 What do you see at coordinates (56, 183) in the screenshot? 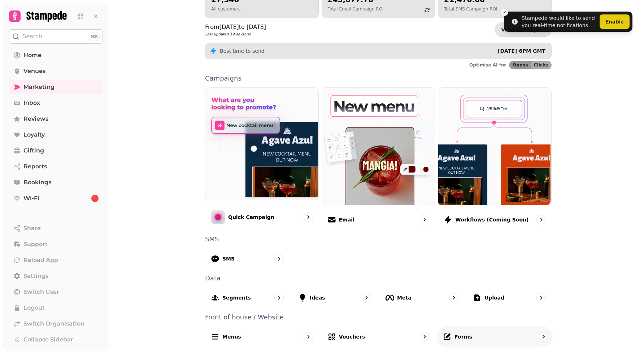
I see `a: Bookings` at bounding box center [56, 183].